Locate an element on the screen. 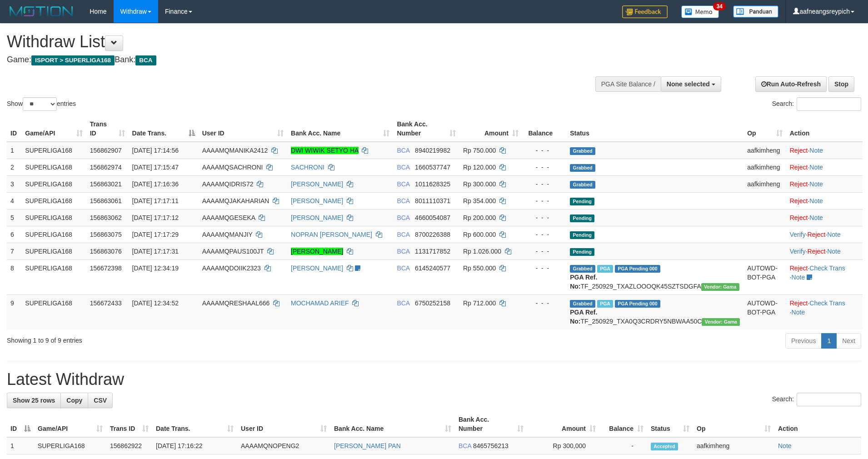 This screenshot has height=459, width=868. select: Showentries is located at coordinates (40, 104).